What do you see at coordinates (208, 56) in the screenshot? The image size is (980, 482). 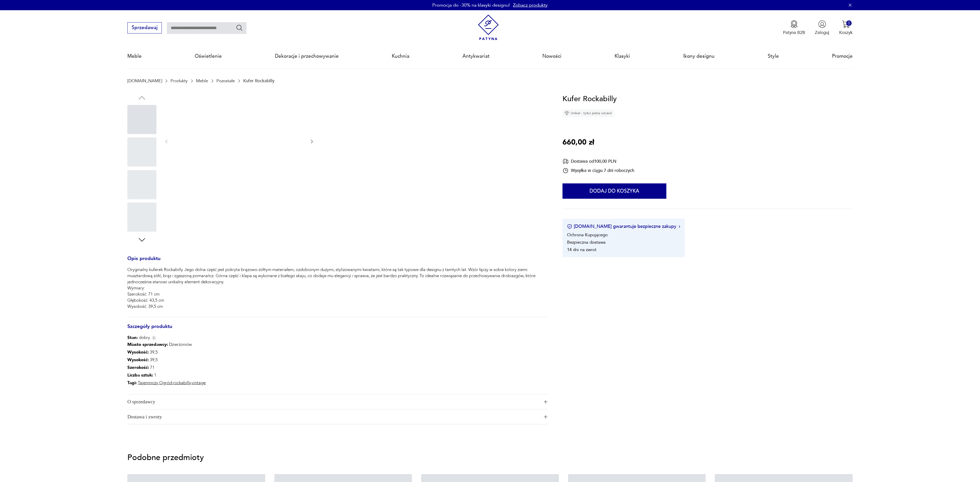 I see `a: Oświetlenie` at bounding box center [208, 56].